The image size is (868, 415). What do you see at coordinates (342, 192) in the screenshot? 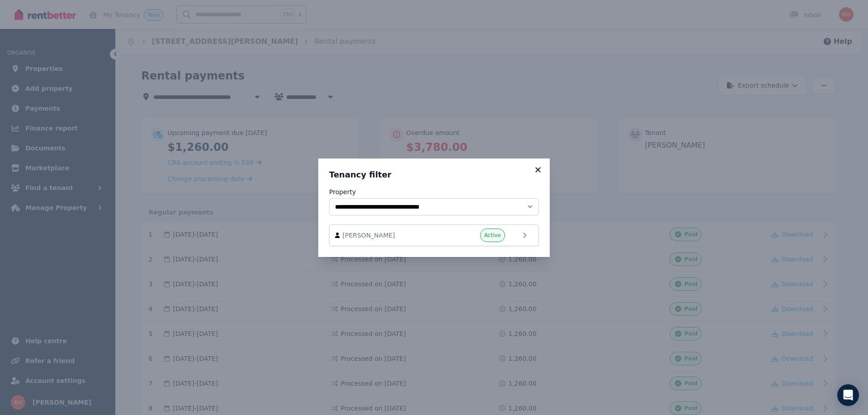
I see `label: Property` at bounding box center [342, 192].